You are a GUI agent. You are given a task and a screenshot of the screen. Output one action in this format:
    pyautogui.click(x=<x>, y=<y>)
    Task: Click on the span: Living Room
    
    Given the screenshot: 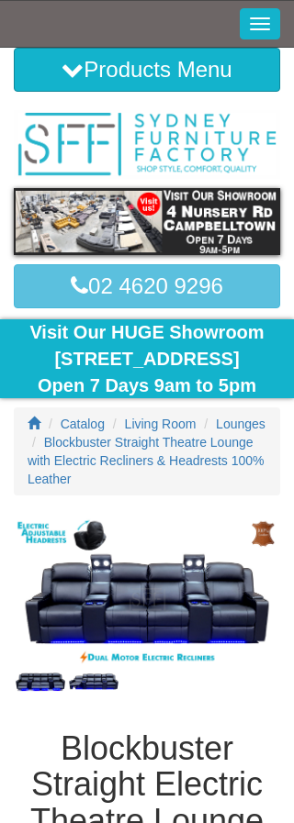 What is the action you would take?
    pyautogui.click(x=161, y=424)
    